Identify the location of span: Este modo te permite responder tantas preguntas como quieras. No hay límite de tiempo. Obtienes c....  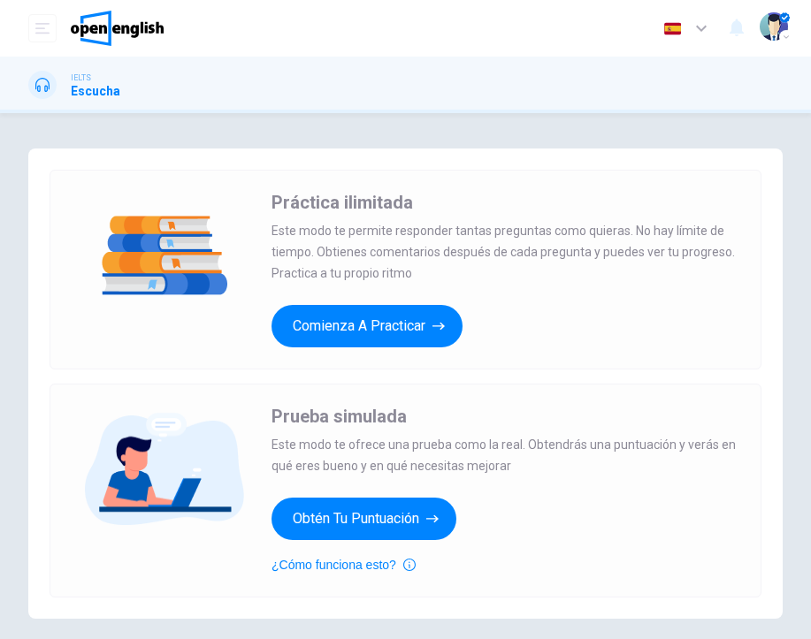
(505, 252).